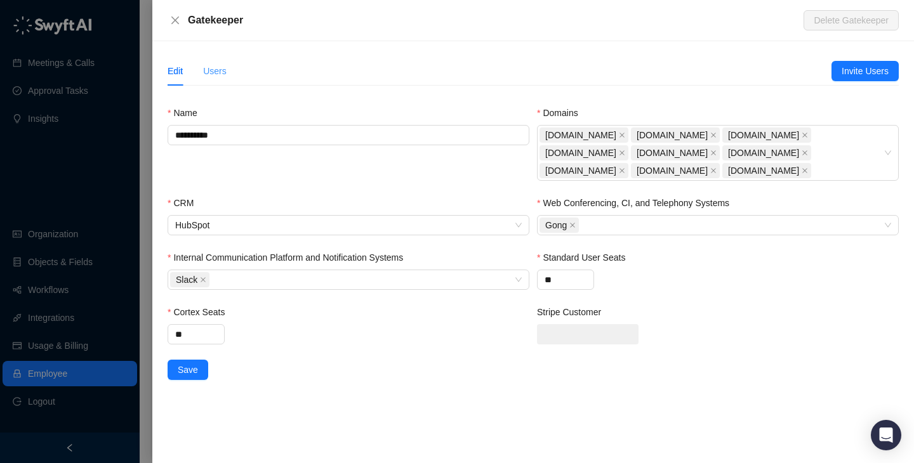 The image size is (914, 463). What do you see at coordinates (865, 71) in the screenshot?
I see `button: Invite Users` at bounding box center [865, 71].